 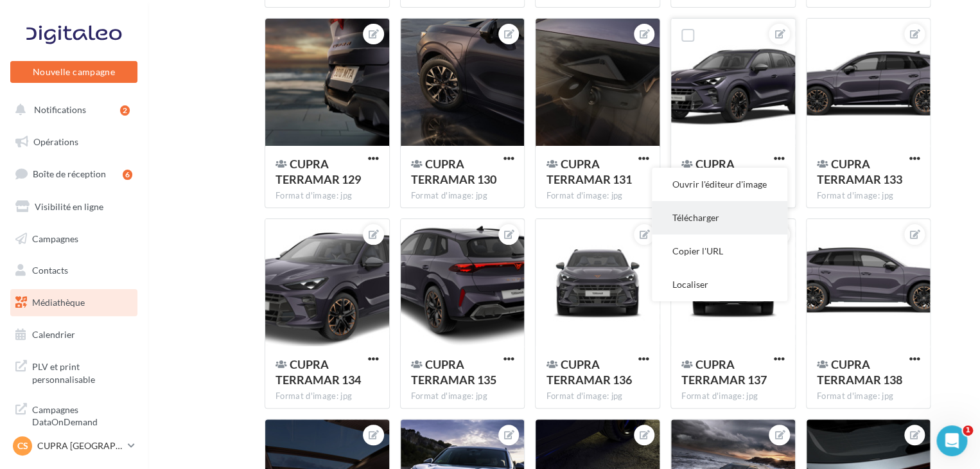 What do you see at coordinates (588, 172) in the screenshot?
I see `span: CUPRA TERRAMAR 131` at bounding box center [588, 172].